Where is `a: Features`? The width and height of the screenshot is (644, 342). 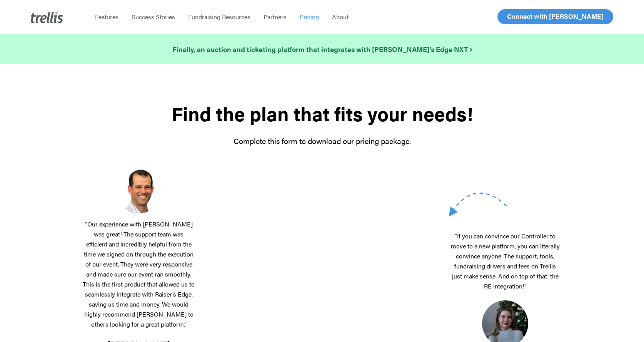
a: Features is located at coordinates (106, 17).